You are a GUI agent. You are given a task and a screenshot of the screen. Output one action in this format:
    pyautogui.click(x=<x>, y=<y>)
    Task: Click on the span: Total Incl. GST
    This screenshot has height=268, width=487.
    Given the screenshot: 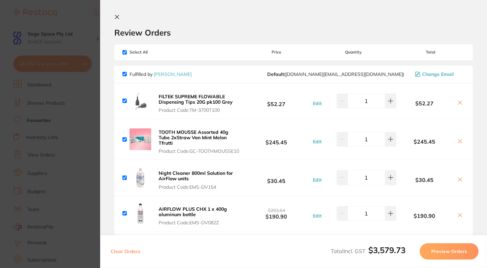 What is the action you would take?
    pyautogui.click(x=368, y=251)
    